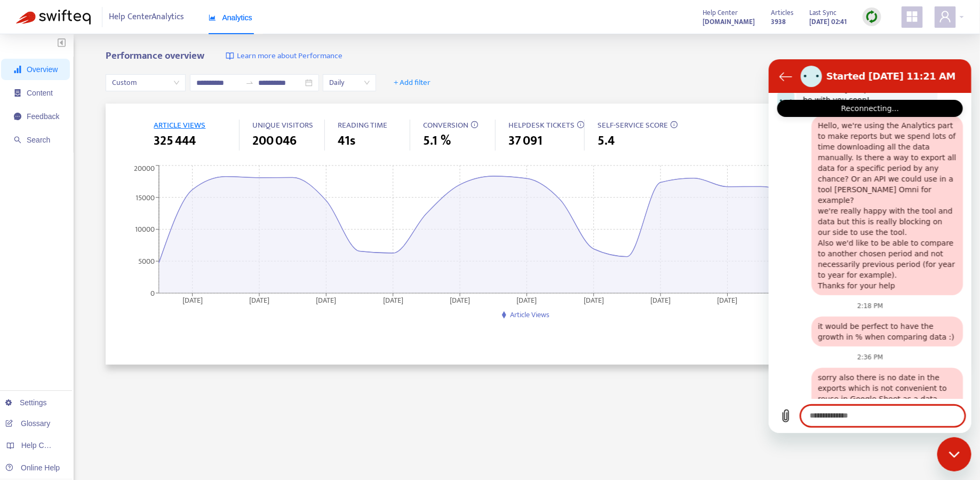 The width and height of the screenshot is (980, 480). Describe the element at coordinates (362, 125) in the screenshot. I see `span: READING TIME` at that location.